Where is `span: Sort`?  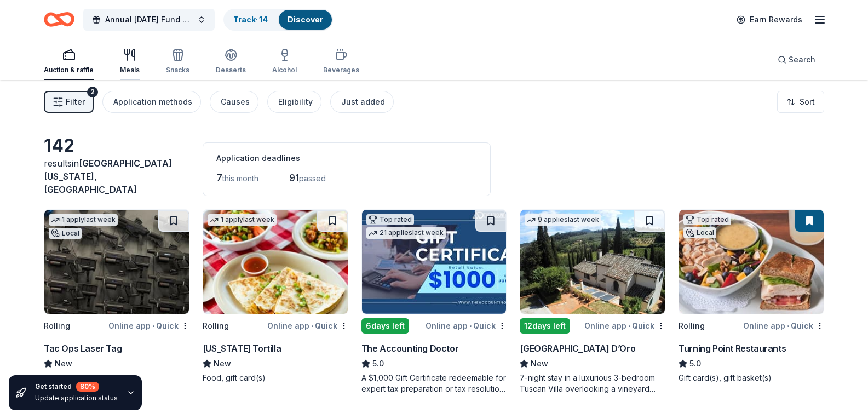 span: Sort is located at coordinates (808, 102).